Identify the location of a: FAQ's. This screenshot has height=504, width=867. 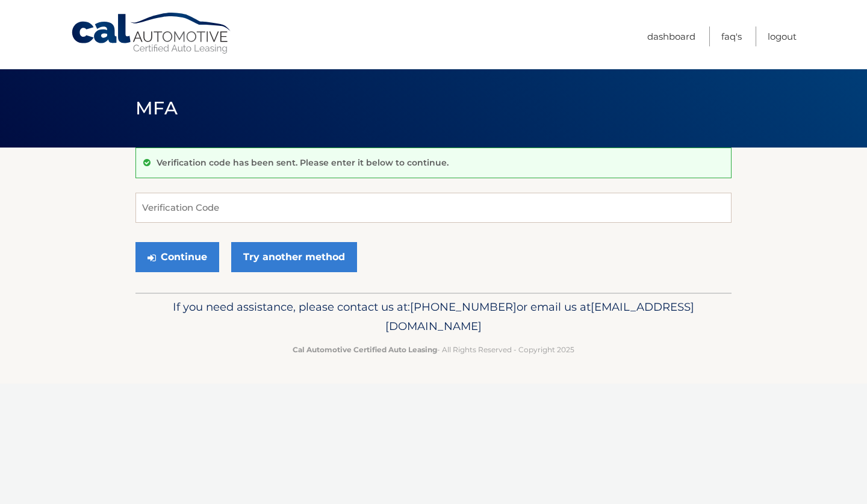
(732, 36).